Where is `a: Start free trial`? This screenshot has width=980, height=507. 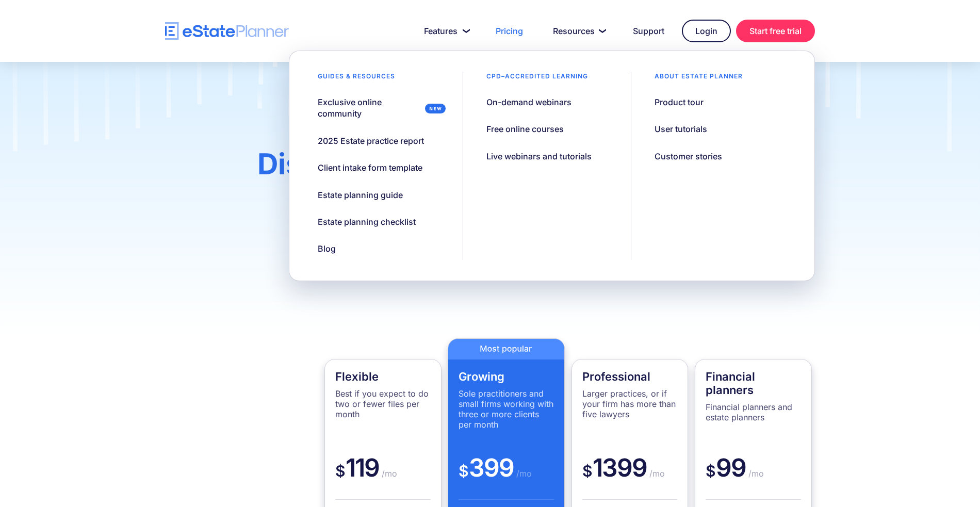
a: Start free trial is located at coordinates (776, 31).